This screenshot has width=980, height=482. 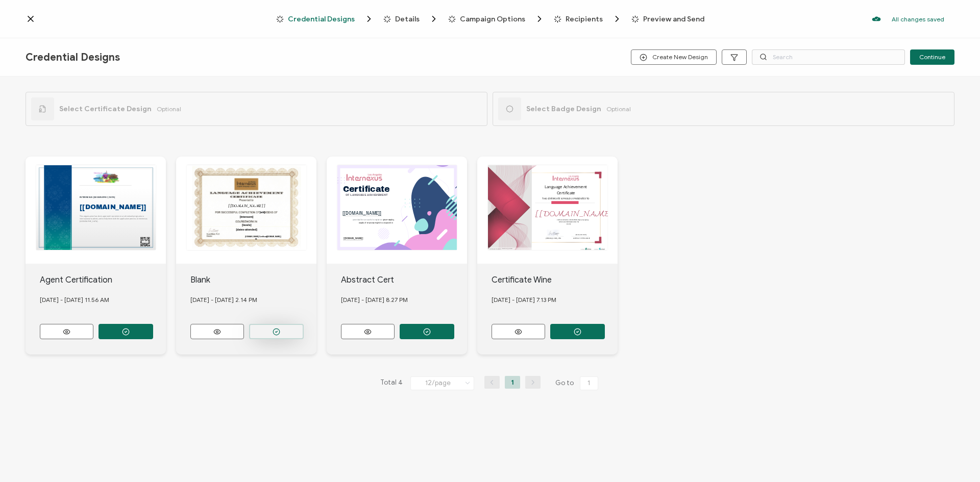 I want to click on div: Blank, so click(x=254, y=280).